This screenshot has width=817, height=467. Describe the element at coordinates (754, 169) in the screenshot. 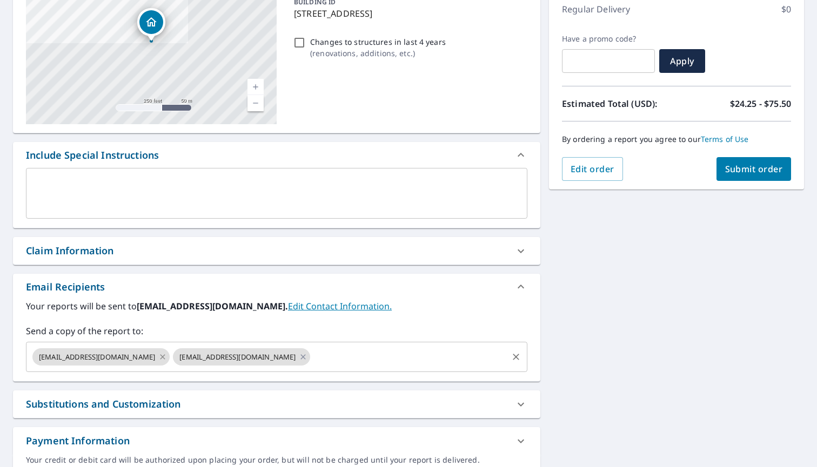

I see `button: Submit order` at that location.